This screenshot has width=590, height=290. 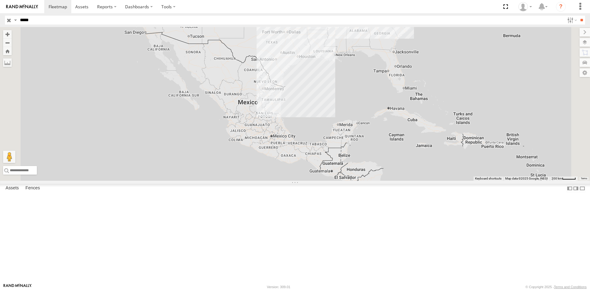 I want to click on button: Zoom Home, so click(x=7, y=51).